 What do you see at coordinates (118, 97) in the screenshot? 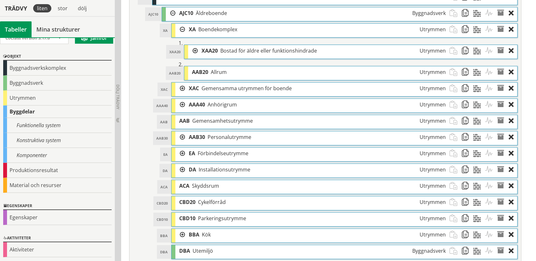
I see `span: Dölj trädvy` at bounding box center [118, 97].